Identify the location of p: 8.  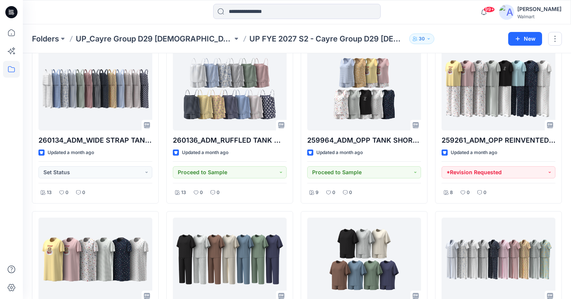
(452, 193).